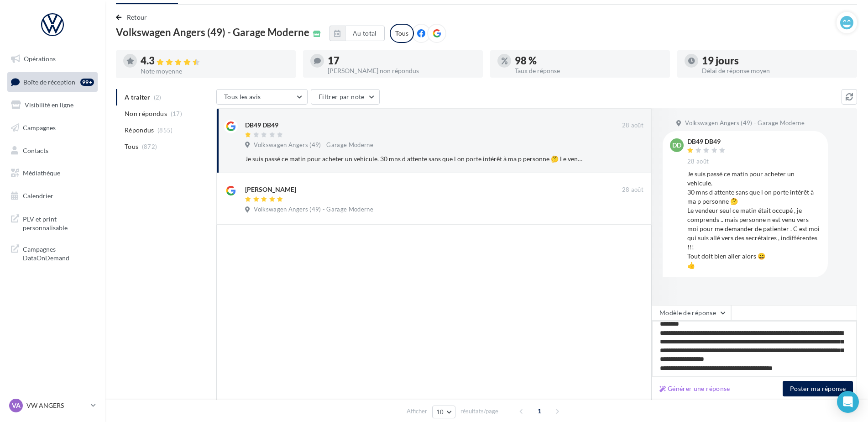  What do you see at coordinates (53, 405) in the screenshot?
I see `a: VA VW ANGERS` at bounding box center [53, 405].